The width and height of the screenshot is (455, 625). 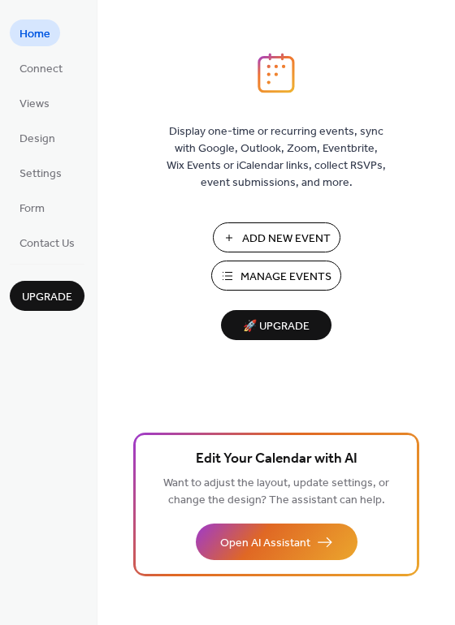 What do you see at coordinates (47, 244) in the screenshot?
I see `span: Contact Us` at bounding box center [47, 244].